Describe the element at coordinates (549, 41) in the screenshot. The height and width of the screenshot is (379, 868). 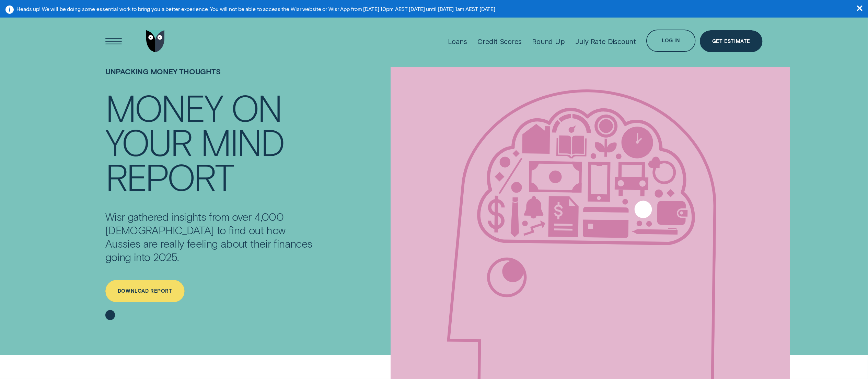
I see `a: Round Up` at that location.